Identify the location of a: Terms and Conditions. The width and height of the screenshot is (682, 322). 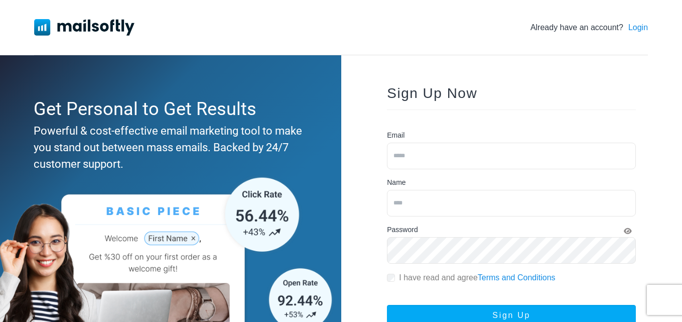
(516, 277).